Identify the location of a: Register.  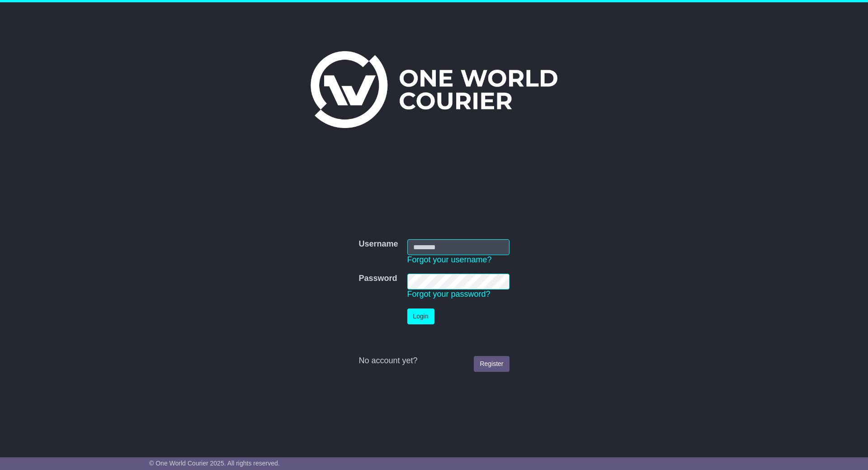
(492, 363).